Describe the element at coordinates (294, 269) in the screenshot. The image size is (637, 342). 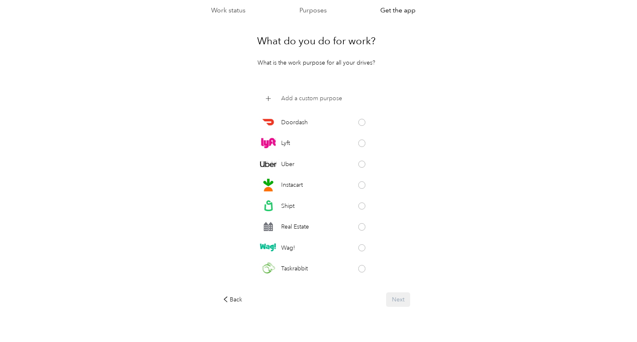
I see `p: Taskrabbit` at that location.